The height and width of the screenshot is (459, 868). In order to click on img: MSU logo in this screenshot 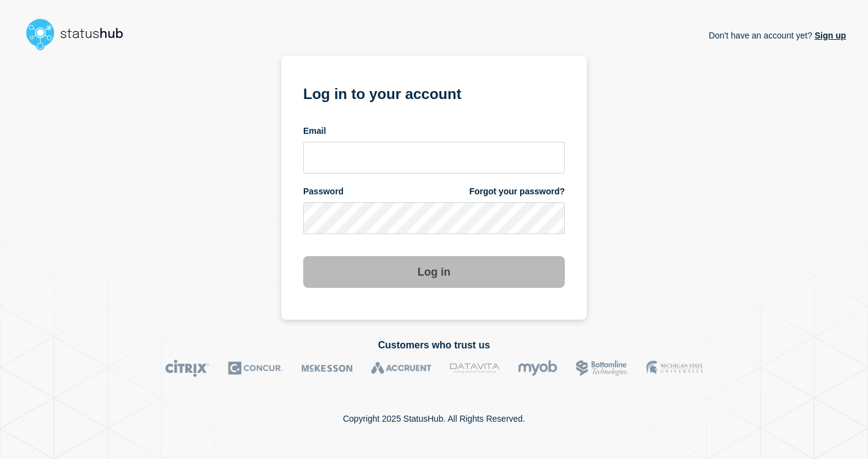, I will do `click(674, 368)`.